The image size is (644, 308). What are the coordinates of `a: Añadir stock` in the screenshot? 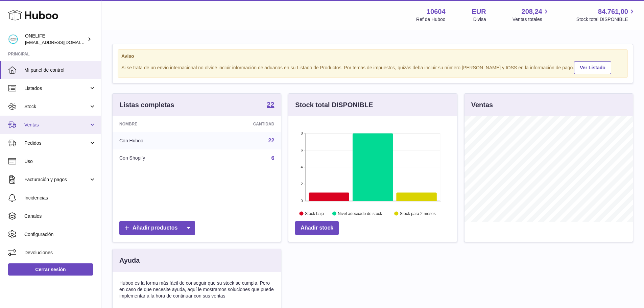 It's located at (317, 228).